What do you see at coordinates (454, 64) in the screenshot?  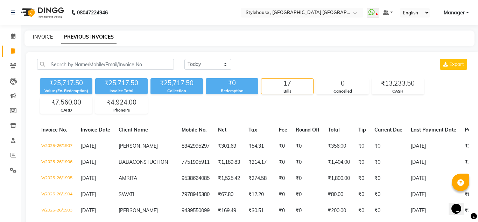 I see `button: Export` at bounding box center [454, 64].